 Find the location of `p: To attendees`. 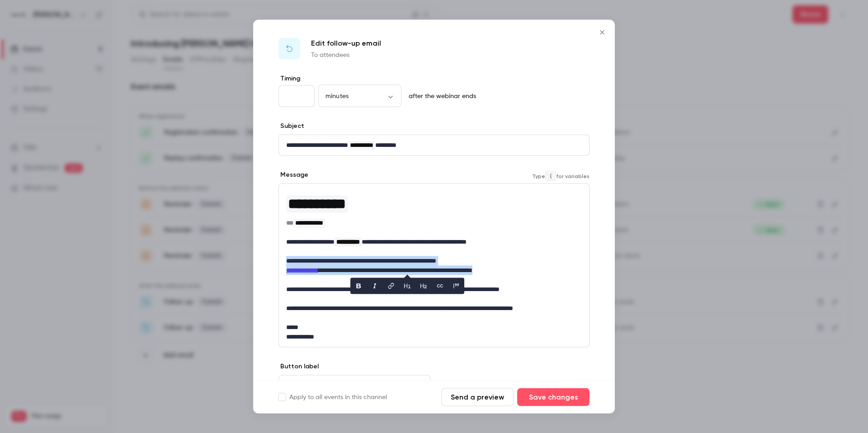

p: To attendees is located at coordinates (346, 55).